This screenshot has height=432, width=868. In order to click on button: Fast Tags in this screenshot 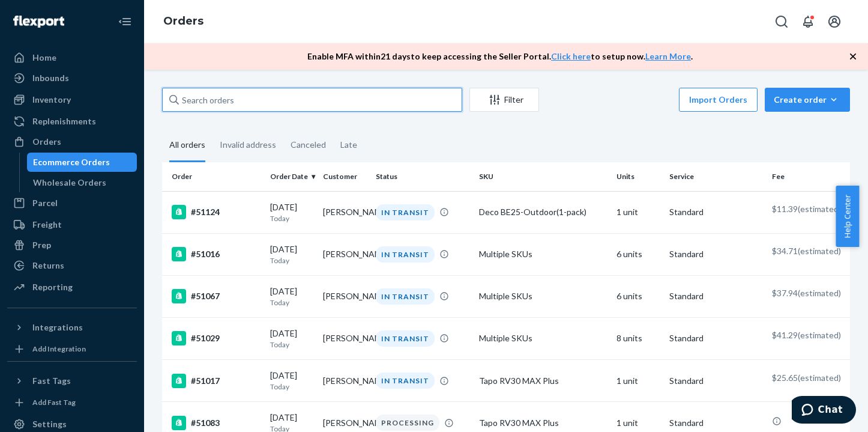, I will do `click(72, 381)`.